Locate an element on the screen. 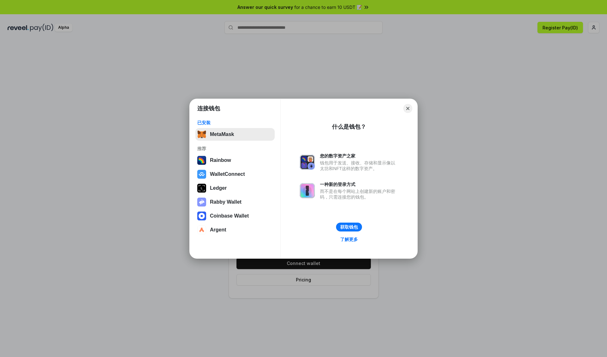 The width and height of the screenshot is (607, 357). button: MetaMask is located at coordinates (235, 134).